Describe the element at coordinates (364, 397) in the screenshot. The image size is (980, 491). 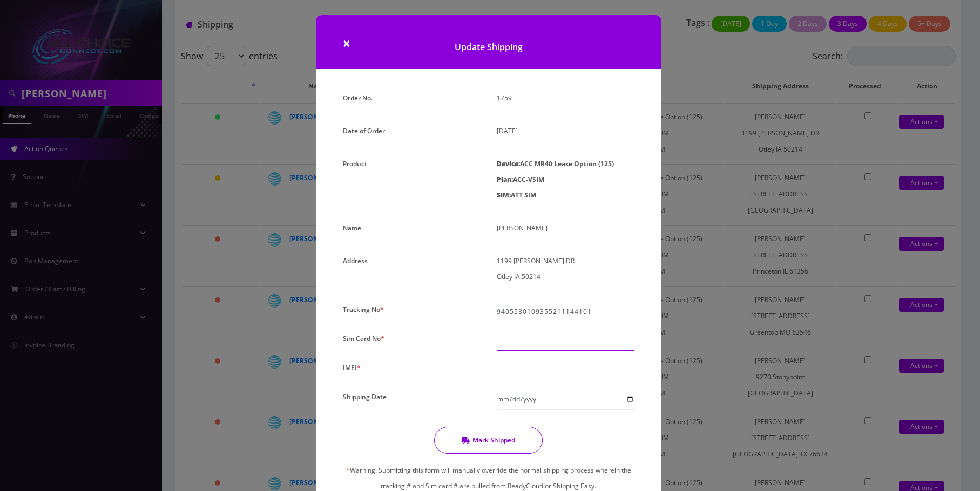
I see `label: Shipping Date` at that location.